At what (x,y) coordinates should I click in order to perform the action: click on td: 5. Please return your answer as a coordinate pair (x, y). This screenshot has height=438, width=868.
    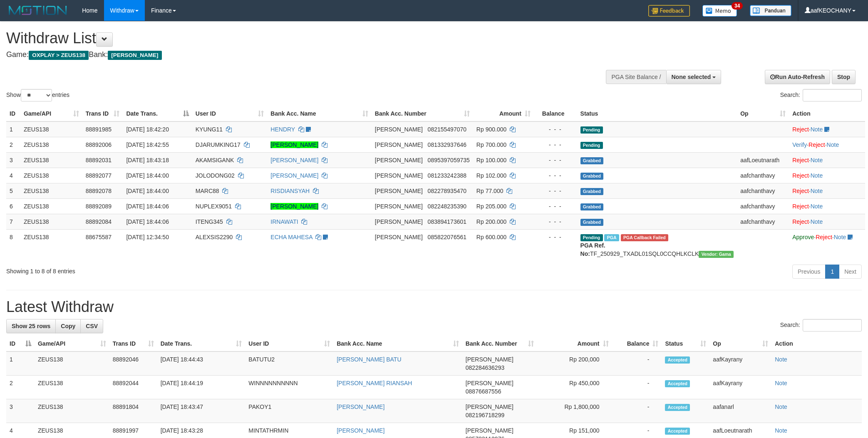
    Looking at the image, I should click on (13, 191).